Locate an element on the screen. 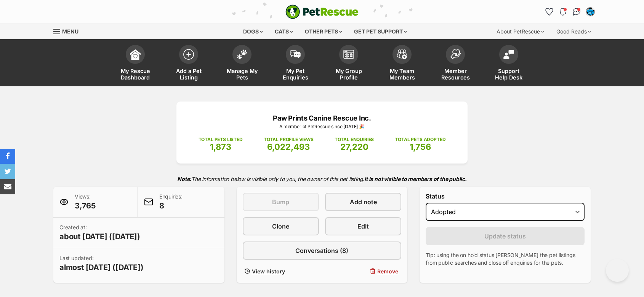 The image size is (644, 297). span: My Pet Enquiries is located at coordinates (295, 74).